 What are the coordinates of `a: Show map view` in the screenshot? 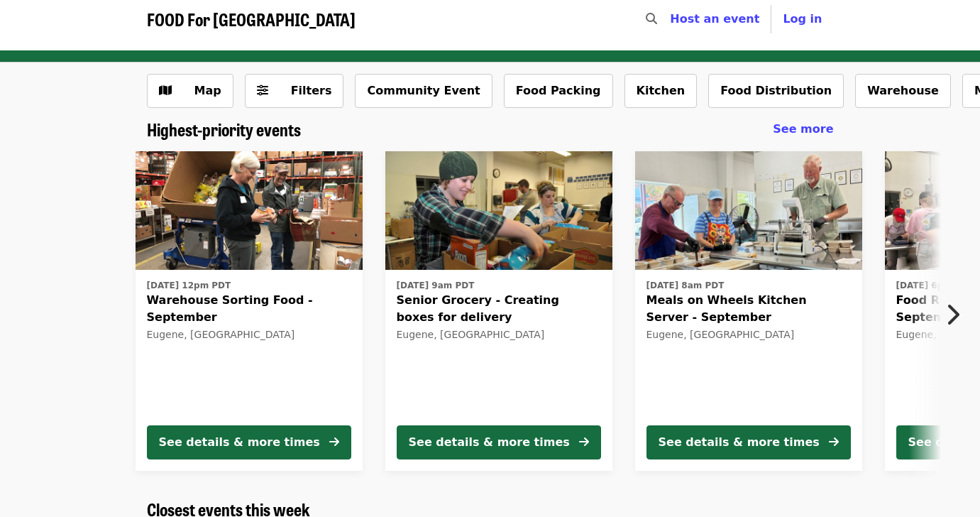 It's located at (190, 91).